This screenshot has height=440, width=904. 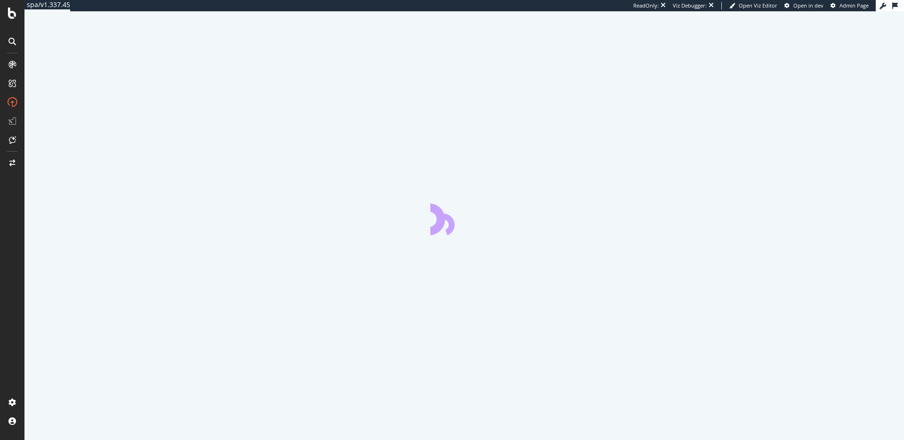 I want to click on span: Open in dev, so click(x=809, y=5).